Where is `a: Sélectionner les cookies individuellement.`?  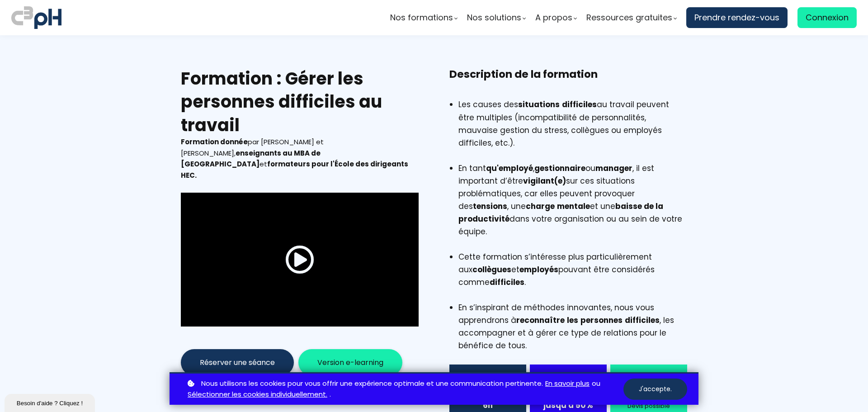 a: Sélectionner les cookies individuellement. is located at coordinates (257, 394).